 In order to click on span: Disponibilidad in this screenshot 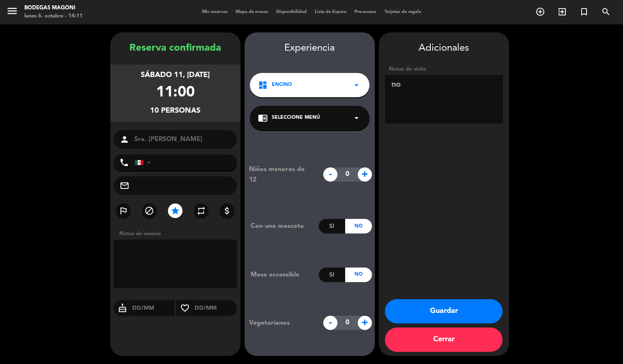, I will do `click(291, 12)`.